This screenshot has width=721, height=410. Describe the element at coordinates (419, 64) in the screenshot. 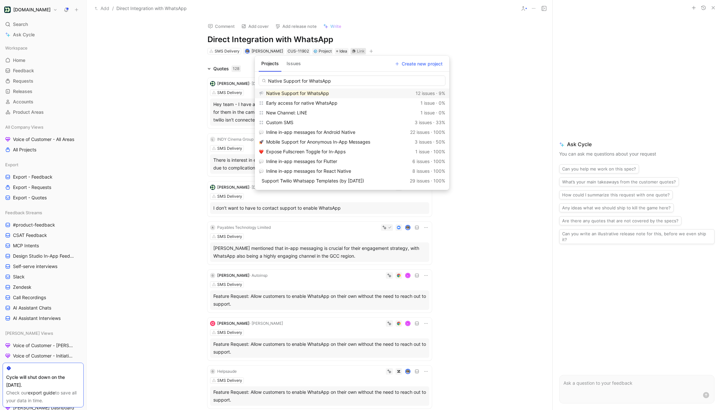

I see `span: Create new project` at that location.